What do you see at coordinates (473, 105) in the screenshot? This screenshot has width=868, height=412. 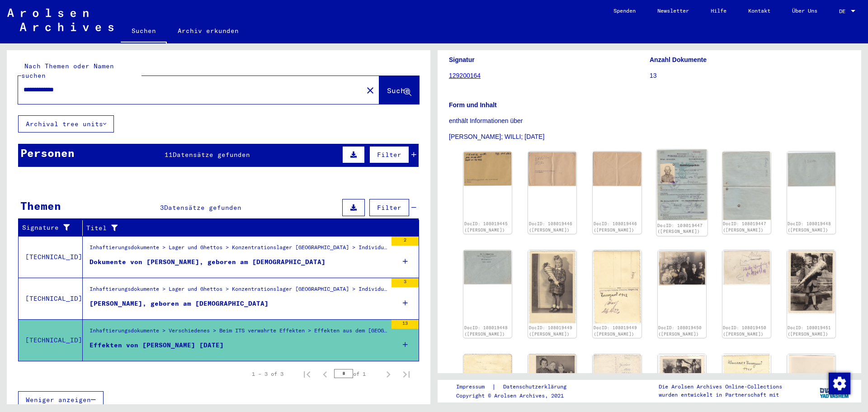 I see `b: Form und Inhalt` at bounding box center [473, 105].